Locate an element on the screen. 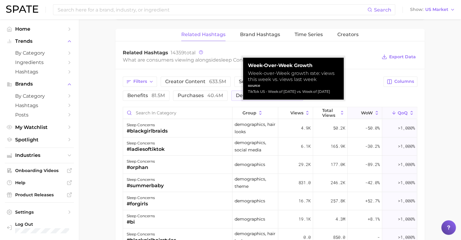 This screenshot has width=461, height=240. span: sleep concerns is located at coordinates (238, 60).